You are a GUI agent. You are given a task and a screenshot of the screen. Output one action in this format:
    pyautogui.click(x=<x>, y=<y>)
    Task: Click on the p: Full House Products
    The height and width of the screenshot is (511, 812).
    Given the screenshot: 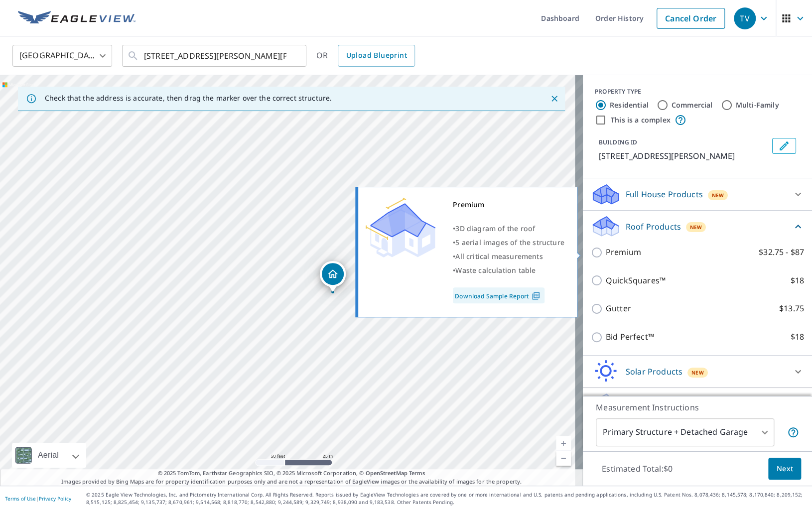 What is the action you would take?
    pyautogui.click(x=664, y=194)
    